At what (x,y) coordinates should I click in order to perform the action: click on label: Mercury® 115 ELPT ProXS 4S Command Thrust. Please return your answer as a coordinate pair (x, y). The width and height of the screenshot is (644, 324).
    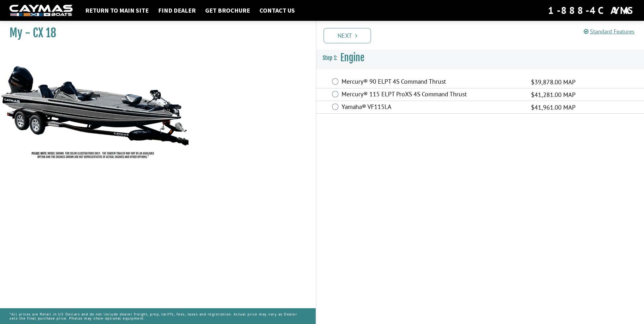
    Looking at the image, I should click on (432, 94).